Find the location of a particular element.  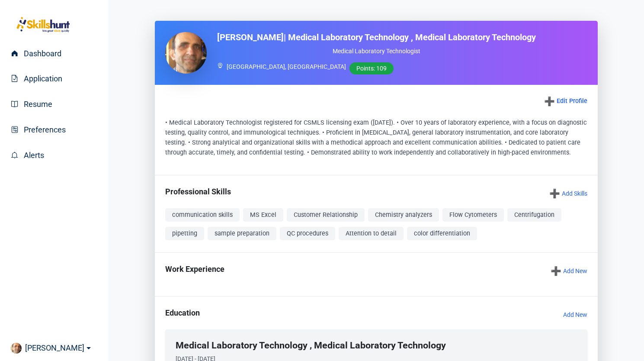

span: Application is located at coordinates (41, 78).